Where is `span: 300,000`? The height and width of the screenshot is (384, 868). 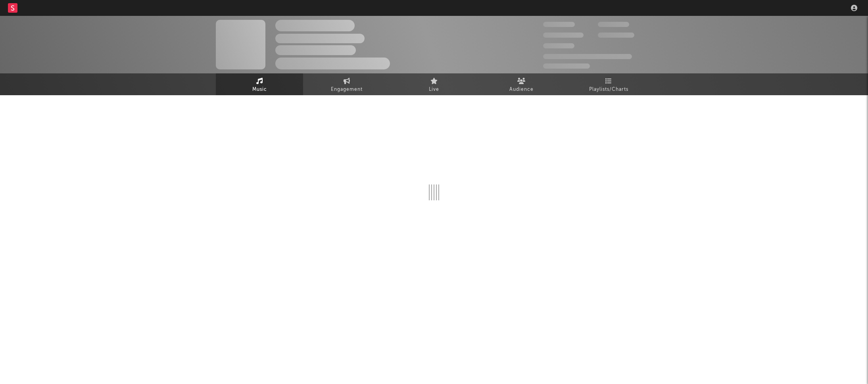
span: 300,000 is located at coordinates (559, 24).